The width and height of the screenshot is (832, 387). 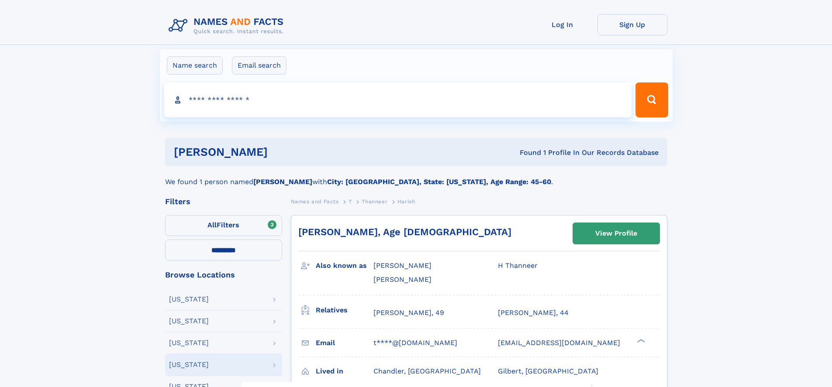 I want to click on a: Sign Up, so click(x=632, y=24).